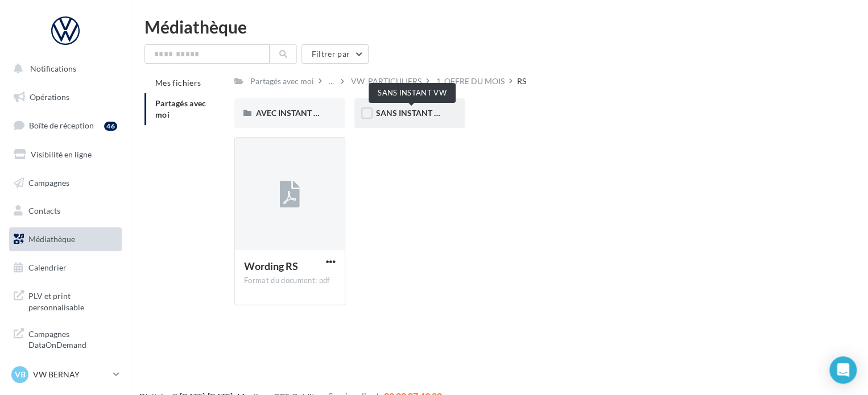 The height and width of the screenshot is (395, 868). What do you see at coordinates (73, 300) in the screenshot?
I see `span: PLV et print personnalisable` at bounding box center [73, 300].